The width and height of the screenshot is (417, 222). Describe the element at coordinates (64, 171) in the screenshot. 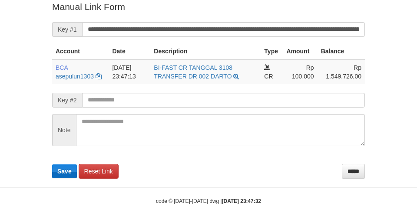

I see `button: Save` at that location.